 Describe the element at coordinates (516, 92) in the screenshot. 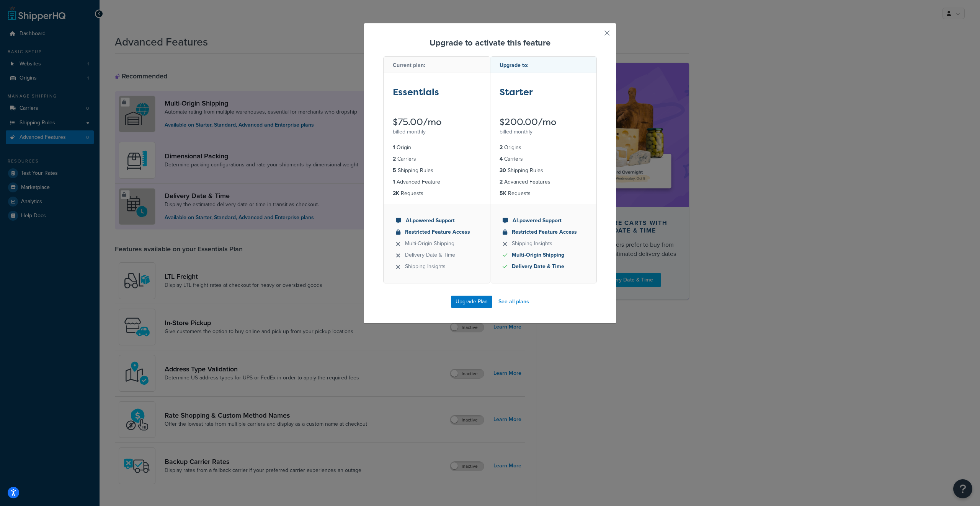

I see `strong: Starter` at that location.